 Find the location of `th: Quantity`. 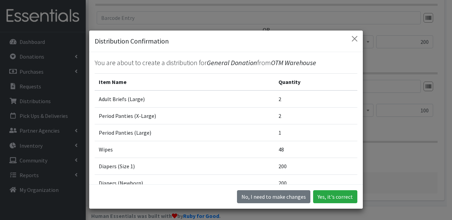

th: Quantity is located at coordinates (316, 82).